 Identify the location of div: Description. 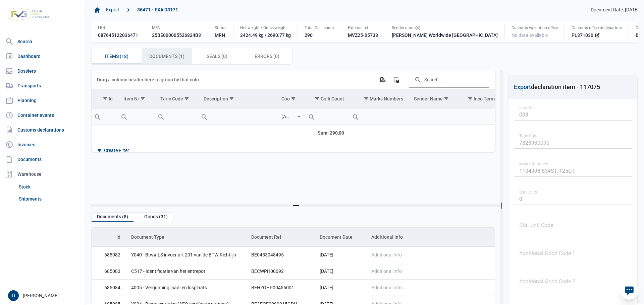
(216, 99).